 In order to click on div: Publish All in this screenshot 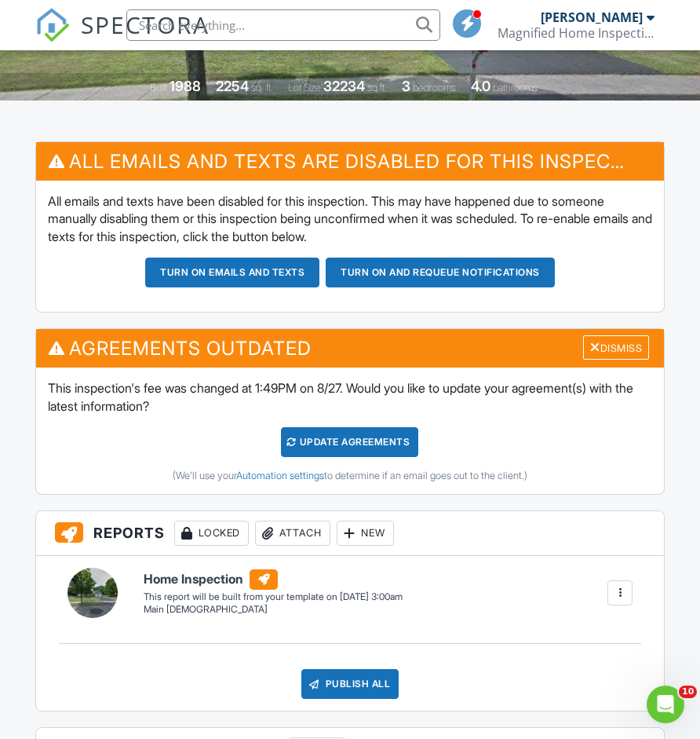, I will do `click(350, 683)`.